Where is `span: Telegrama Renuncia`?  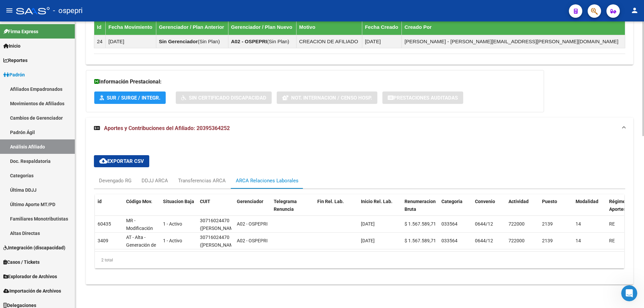 span: Telegrama Renuncia is located at coordinates (285, 205).